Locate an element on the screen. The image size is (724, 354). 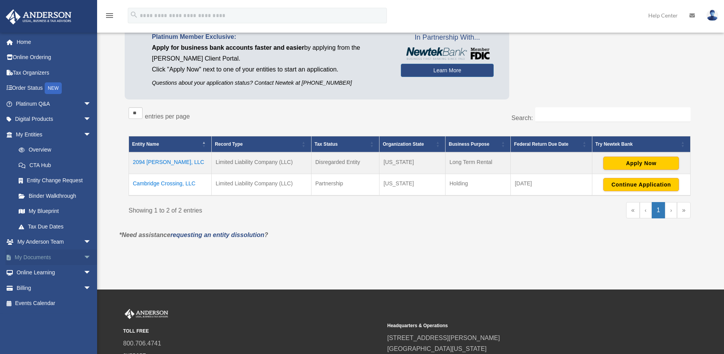
a: Overview is located at coordinates (53, 150).